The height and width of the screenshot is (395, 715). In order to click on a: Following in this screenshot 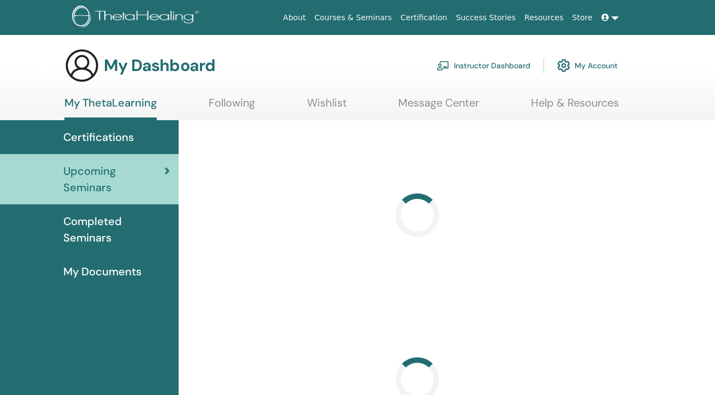, I will do `click(232, 107)`.